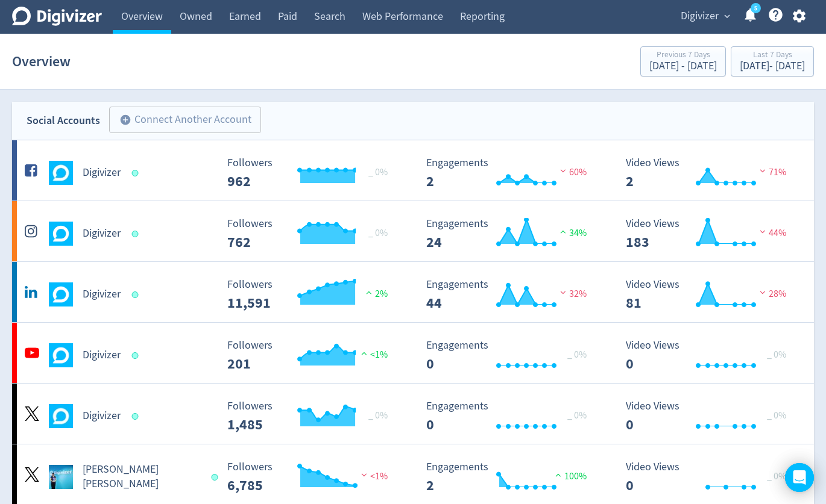 The width and height of the screenshot is (826, 504). Describe the element at coordinates (799, 478) in the screenshot. I see `div: Open Intercom Messenger` at that location.